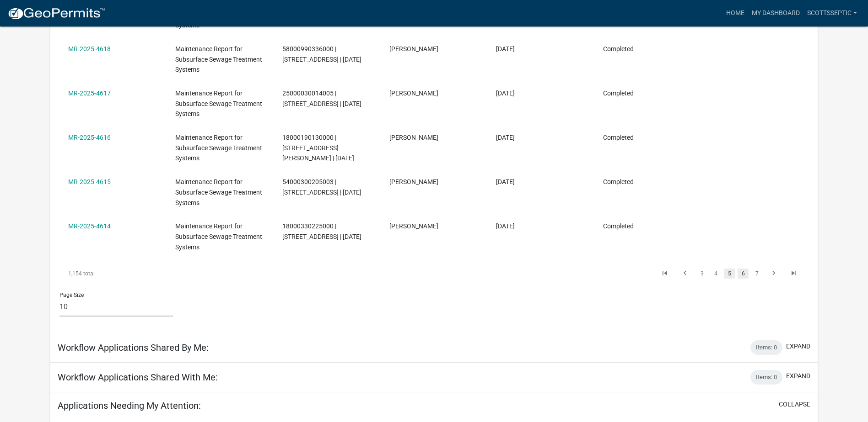  Describe the element at coordinates (89, 93) in the screenshot. I see `a: MR-2025-4617` at that location.